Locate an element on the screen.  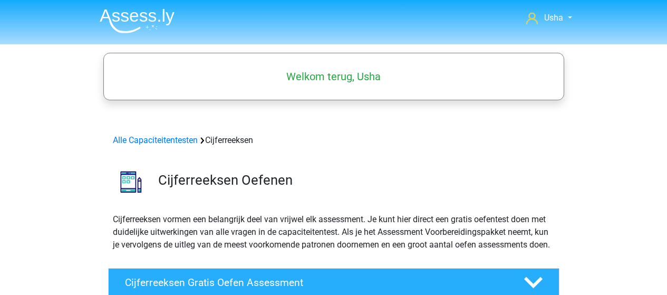
a: Usha is located at coordinates (549, 18).